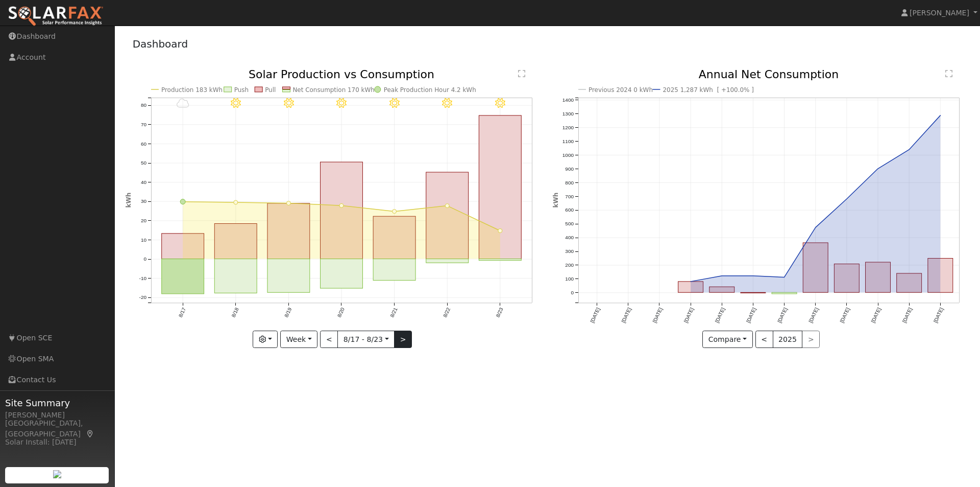  Describe the element at coordinates (182, 103) in the screenshot. I see `i: 8/17 - MostlyCloudy` at that location.